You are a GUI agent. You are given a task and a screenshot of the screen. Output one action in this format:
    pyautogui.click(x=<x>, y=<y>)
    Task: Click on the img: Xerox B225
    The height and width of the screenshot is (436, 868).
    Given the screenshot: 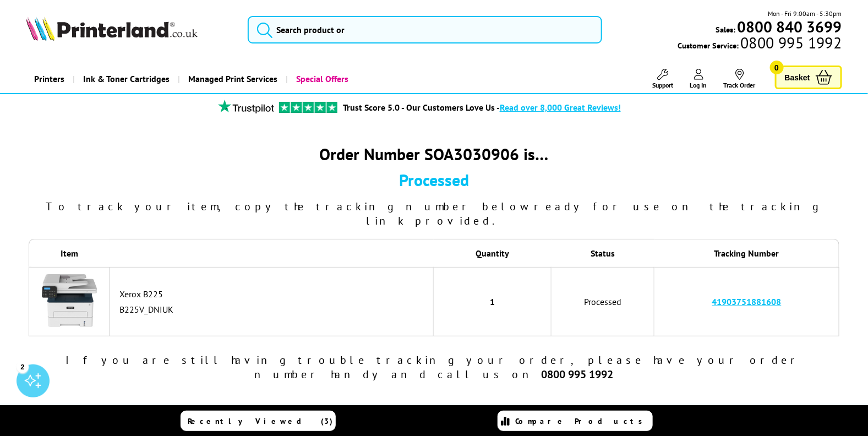 What is the action you would take?
    pyautogui.click(x=70, y=301)
    